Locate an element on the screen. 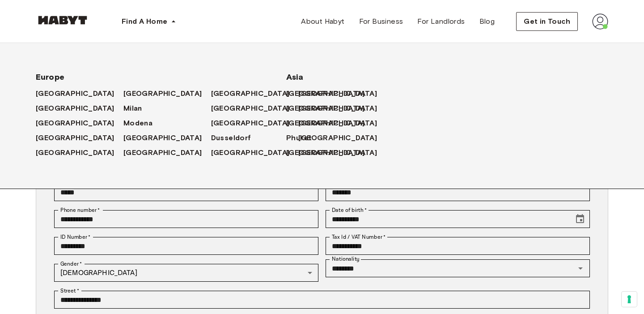 The image size is (644, 314). a: Blog is located at coordinates (487, 22).